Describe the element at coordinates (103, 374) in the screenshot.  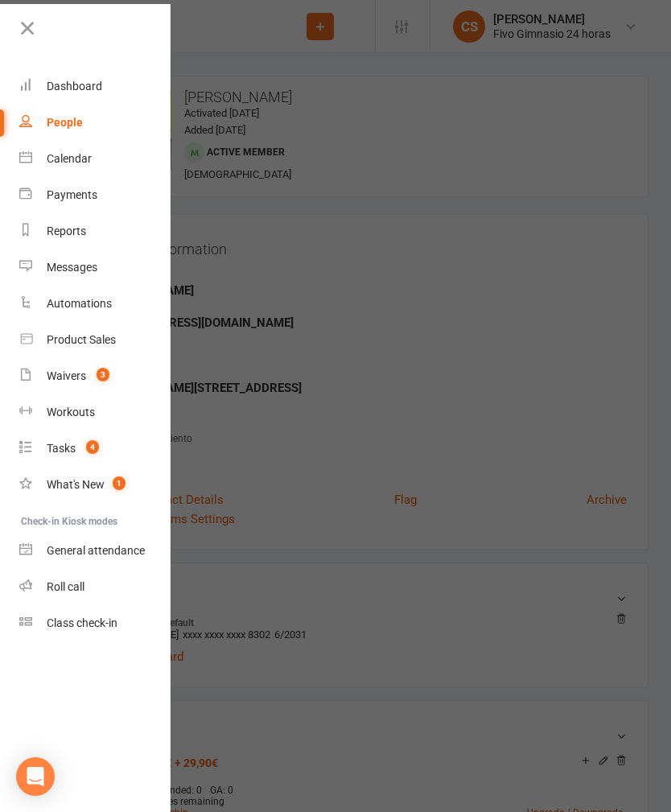
I see `span: 3` at that location.